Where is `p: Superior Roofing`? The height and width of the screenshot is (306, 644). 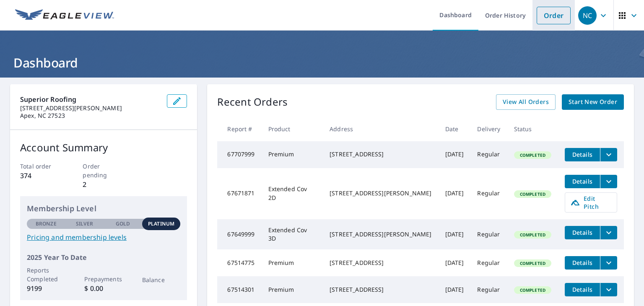 p: Superior Roofing is located at coordinates (90, 99).